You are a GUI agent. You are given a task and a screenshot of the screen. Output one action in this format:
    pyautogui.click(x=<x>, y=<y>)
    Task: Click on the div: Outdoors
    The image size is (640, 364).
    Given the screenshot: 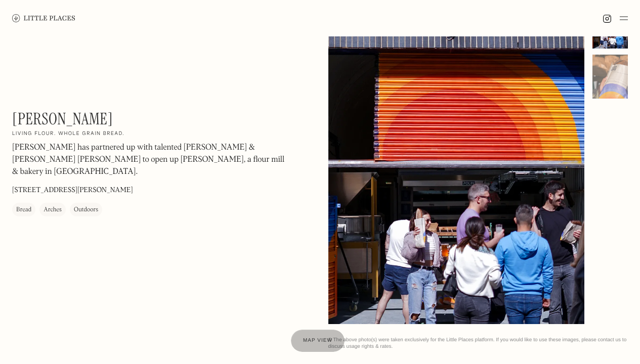 What is the action you would take?
    pyautogui.click(x=86, y=210)
    